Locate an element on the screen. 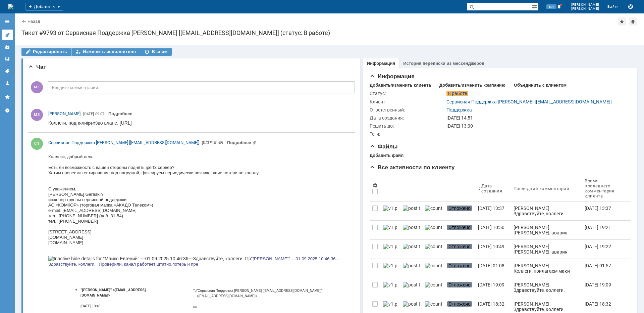 Image resolution: width=644 pixels, height=313 pixels. span: В работе is located at coordinates (457, 94).